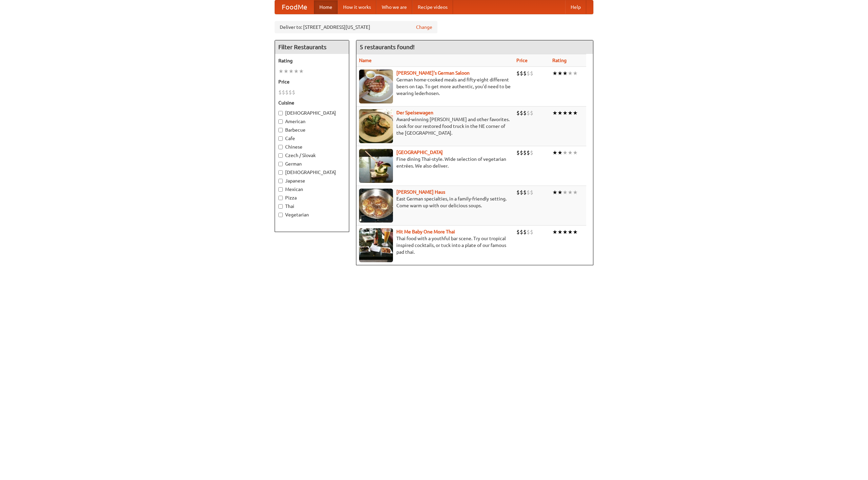 This screenshot has height=480, width=868. What do you see at coordinates (312, 155) in the screenshot?
I see `label: Czech / Slovak` at bounding box center [312, 155].